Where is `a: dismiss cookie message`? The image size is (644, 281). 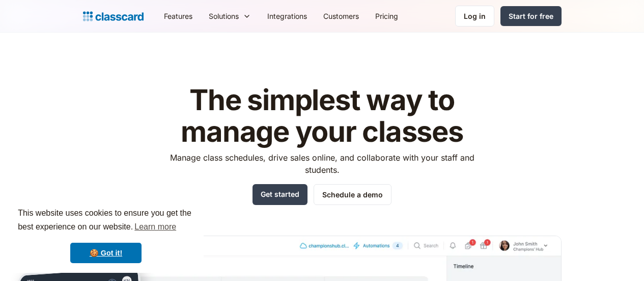 a: dismiss cookie message is located at coordinates (106, 253).